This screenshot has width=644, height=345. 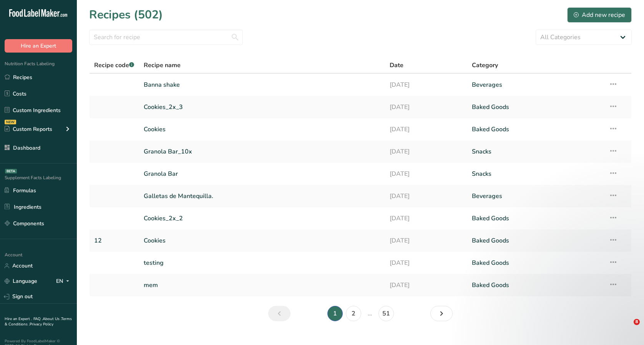 What do you see at coordinates (442, 313) in the screenshot?
I see `a: Next page` at bounding box center [442, 313].